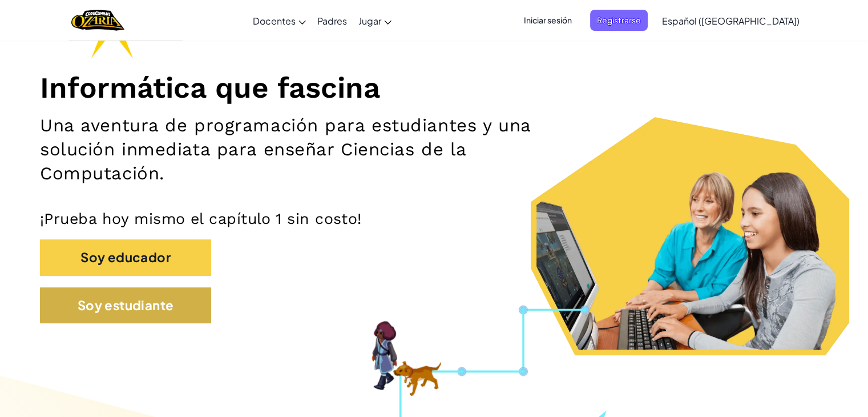 Image resolution: width=868 pixels, height=417 pixels. What do you see at coordinates (126, 305) in the screenshot?
I see `button: Soy estudiante` at bounding box center [126, 305].